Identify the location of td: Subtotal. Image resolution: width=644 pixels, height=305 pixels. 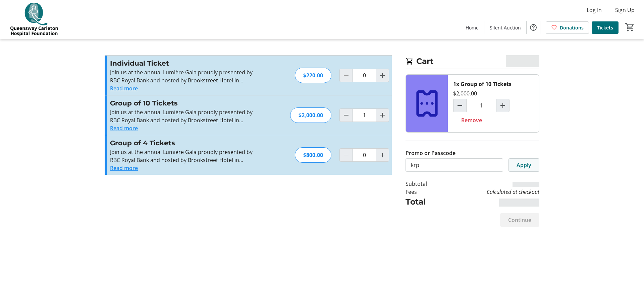
(425, 184).